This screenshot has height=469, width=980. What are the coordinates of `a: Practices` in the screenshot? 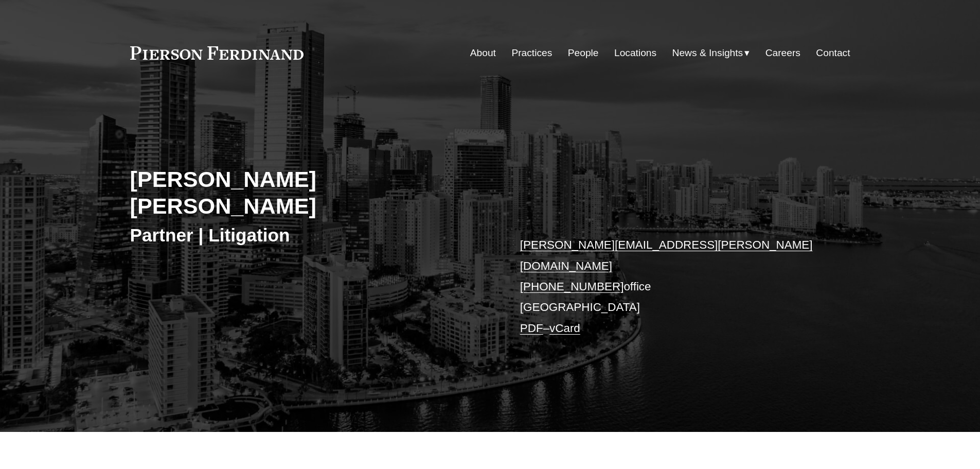 It's located at (531, 53).